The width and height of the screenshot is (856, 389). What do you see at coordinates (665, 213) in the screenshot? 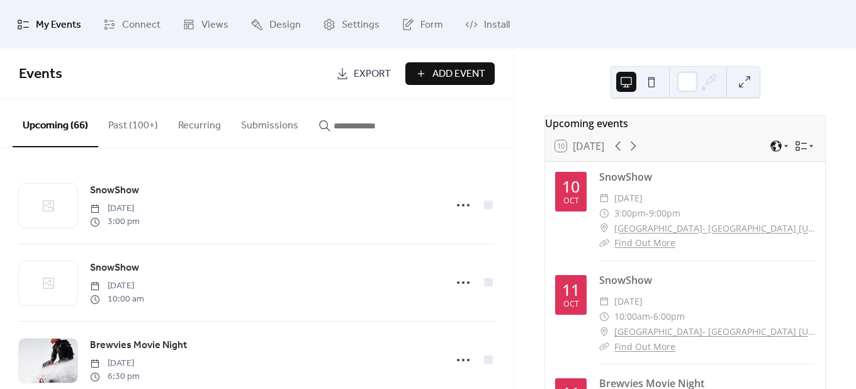
I see `span: 9:00pm` at bounding box center [665, 213].